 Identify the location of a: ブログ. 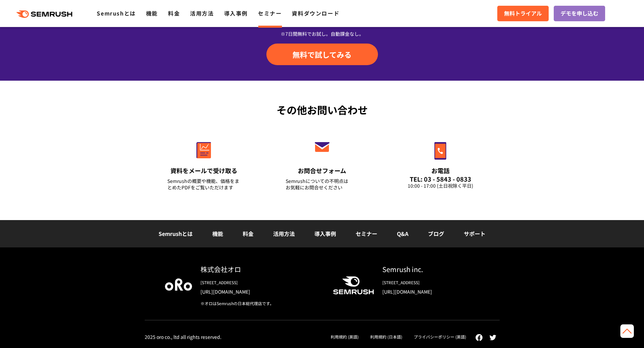
(436, 234).